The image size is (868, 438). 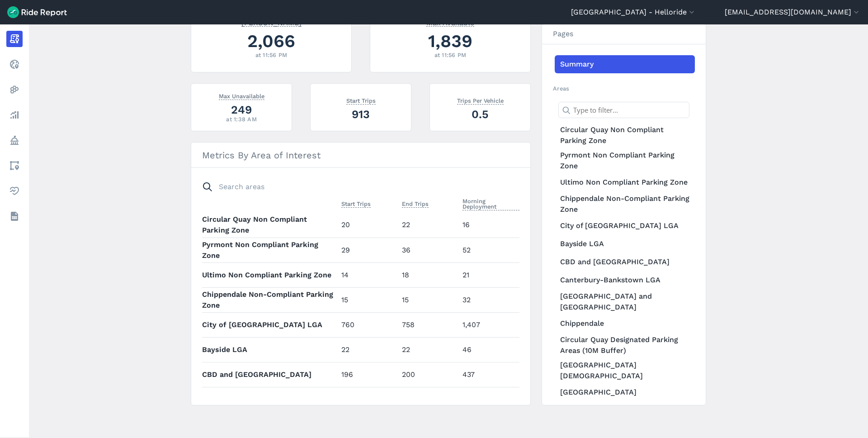 What do you see at coordinates (624, 345) in the screenshot?
I see `a: Circular Quay Designated Parking Areas (10M Buffer)` at bounding box center [624, 345].